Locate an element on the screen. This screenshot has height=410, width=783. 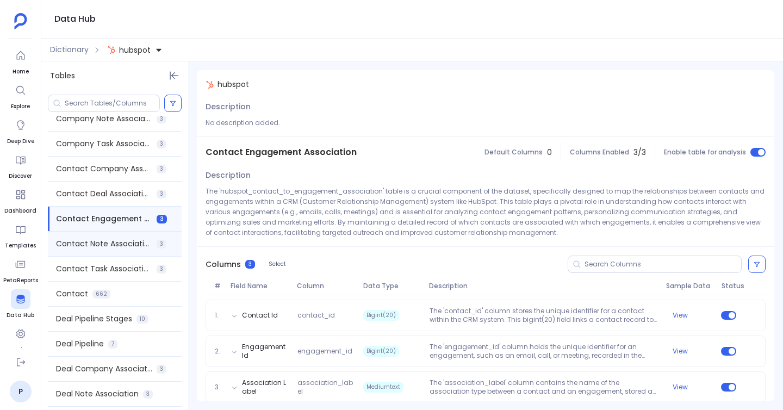
span: Contact Company Association is located at coordinates (104, 168).